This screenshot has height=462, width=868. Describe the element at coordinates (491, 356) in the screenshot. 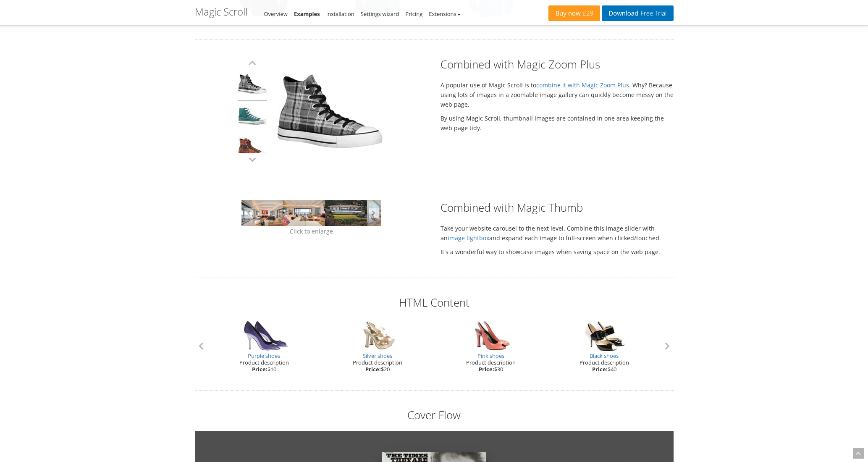

I see `a: Pink shoes` at that location.